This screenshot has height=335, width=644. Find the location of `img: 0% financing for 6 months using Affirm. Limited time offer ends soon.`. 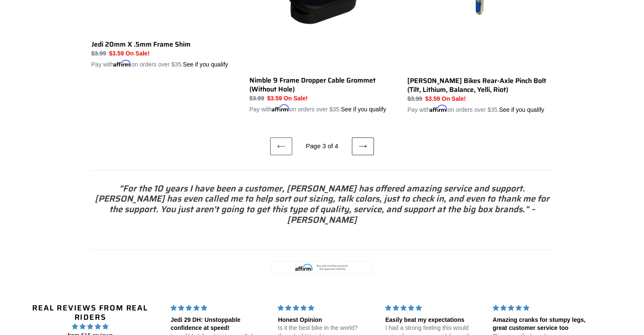

img: 0% financing for 6 months using Affirm. Limited time offer ends soon. is located at coordinates (322, 268).